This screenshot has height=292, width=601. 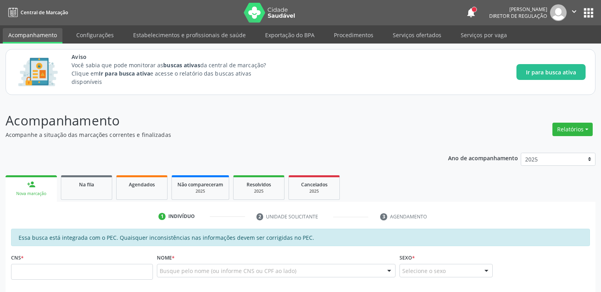 What do you see at coordinates (314, 184) in the screenshot?
I see `span: Cancelados` at bounding box center [314, 184].